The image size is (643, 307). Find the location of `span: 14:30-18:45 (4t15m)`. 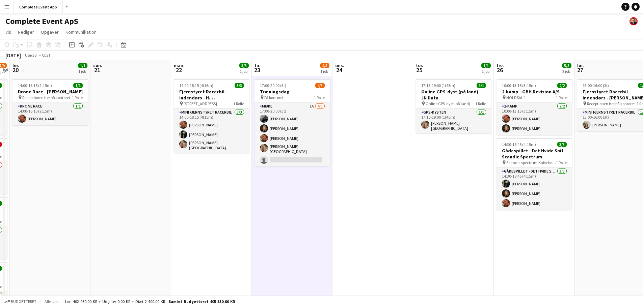

span: 14:30-18:45 (4t15m) is located at coordinates (519, 144).